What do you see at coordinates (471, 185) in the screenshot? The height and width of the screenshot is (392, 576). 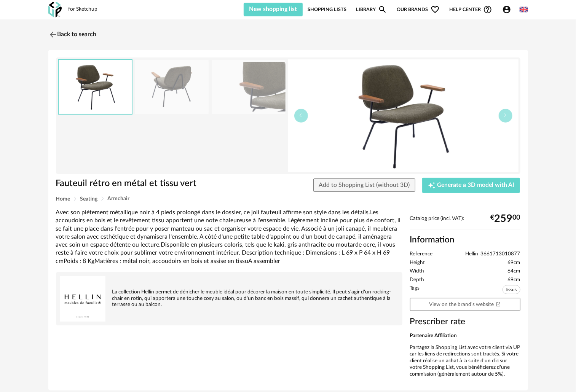 I see `button: Creation icon Generate a 3D model with AI` at bounding box center [471, 185].